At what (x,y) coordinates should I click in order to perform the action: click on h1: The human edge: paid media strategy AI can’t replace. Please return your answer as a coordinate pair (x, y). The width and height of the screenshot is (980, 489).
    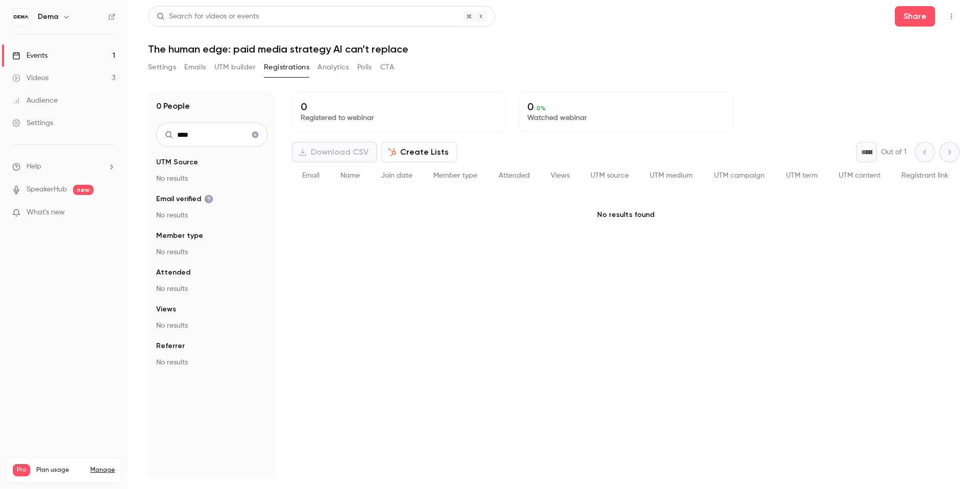
    Looking at the image, I should click on (554, 49).